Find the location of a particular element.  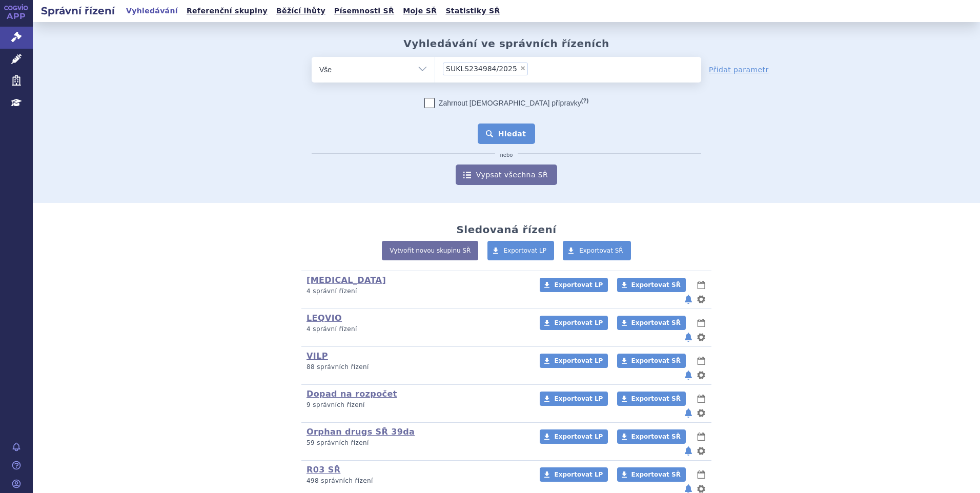

a: VILP is located at coordinates (317, 355).